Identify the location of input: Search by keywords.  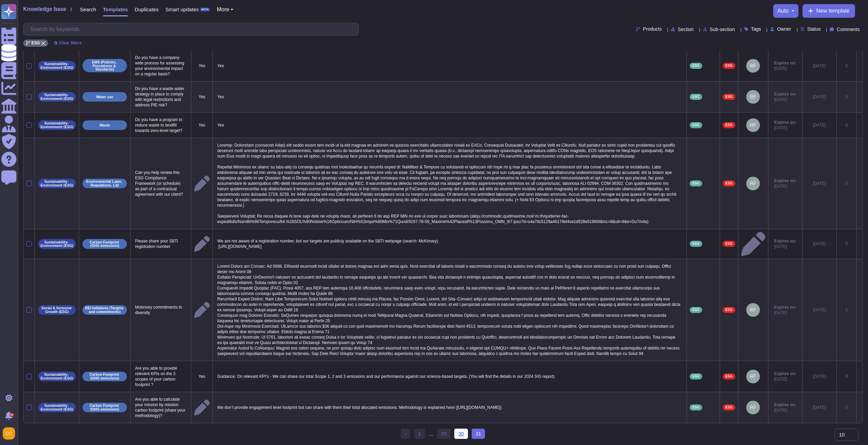
(193, 29).